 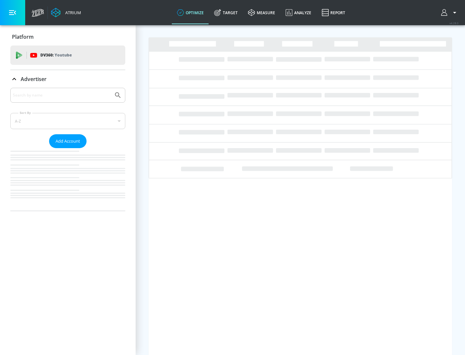 I want to click on span: Add Account, so click(x=68, y=141).